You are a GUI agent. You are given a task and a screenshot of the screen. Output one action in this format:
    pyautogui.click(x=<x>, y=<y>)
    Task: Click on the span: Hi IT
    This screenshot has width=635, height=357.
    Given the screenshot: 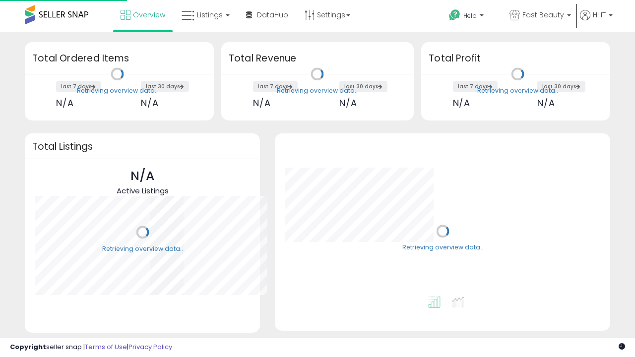 What is the action you would take?
    pyautogui.click(x=600, y=15)
    